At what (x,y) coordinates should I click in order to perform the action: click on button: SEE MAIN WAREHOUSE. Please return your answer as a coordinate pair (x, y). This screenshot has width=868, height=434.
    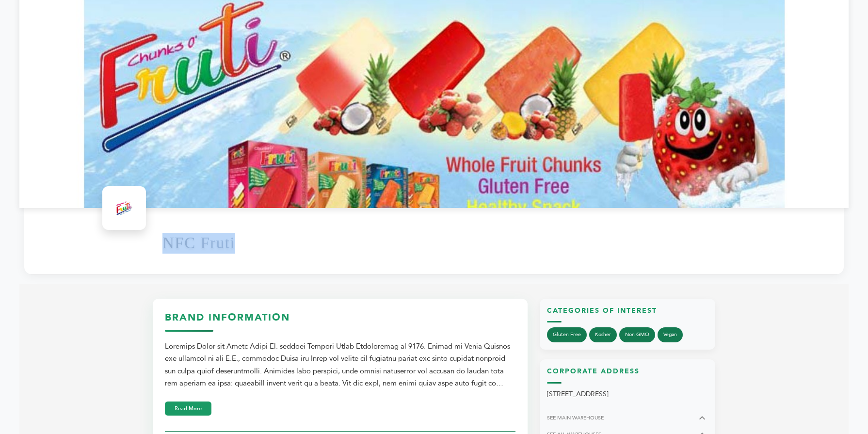
    Looking at the image, I should click on (627, 417).